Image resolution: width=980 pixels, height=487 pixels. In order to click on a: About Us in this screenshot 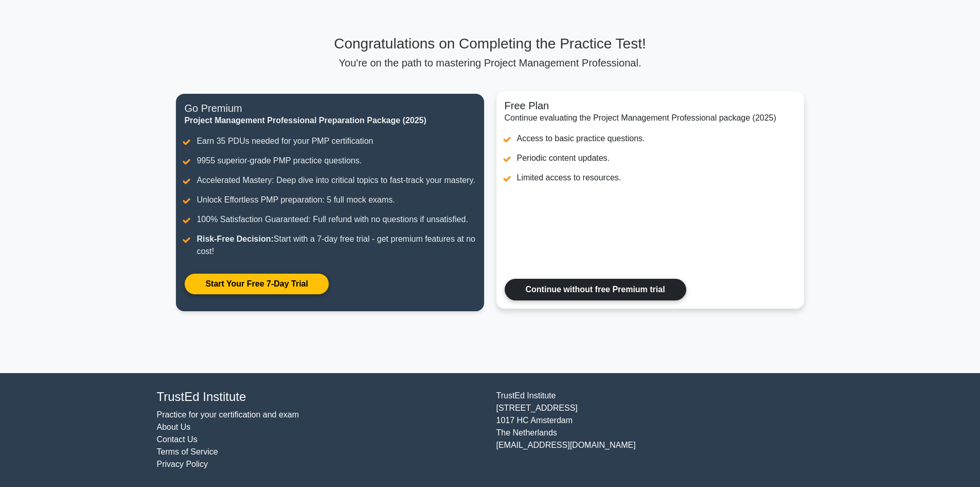, I will do `click(174, 426)`.